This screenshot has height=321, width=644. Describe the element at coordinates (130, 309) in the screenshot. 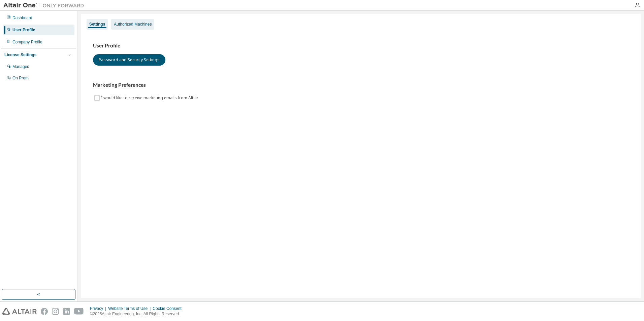

I see `div: Website Terms of Use` at that location.